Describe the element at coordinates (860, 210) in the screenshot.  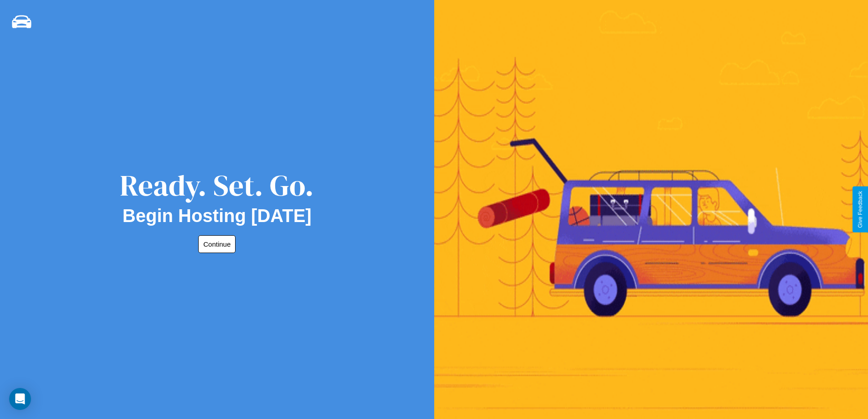
I see `div: Give Feedback` at that location.